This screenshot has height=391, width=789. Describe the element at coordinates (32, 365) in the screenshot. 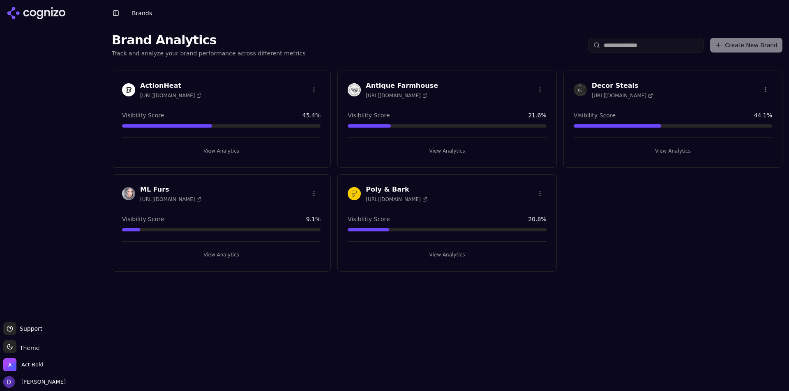

I see `span: Act Bold` at that location.